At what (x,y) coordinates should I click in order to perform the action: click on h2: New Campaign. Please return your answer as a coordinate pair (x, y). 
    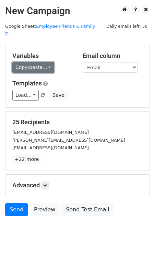
    Looking at the image, I should click on (78, 11).